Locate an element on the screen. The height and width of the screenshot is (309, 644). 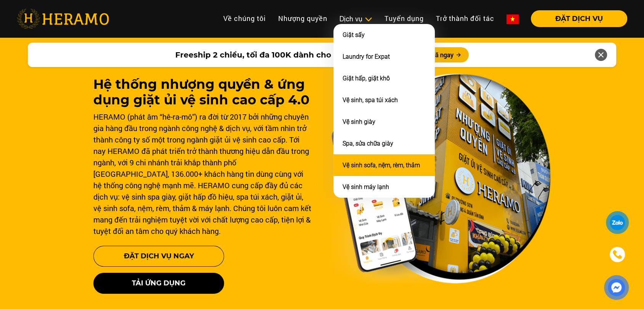
img: phone-icon is located at coordinates (618, 254).